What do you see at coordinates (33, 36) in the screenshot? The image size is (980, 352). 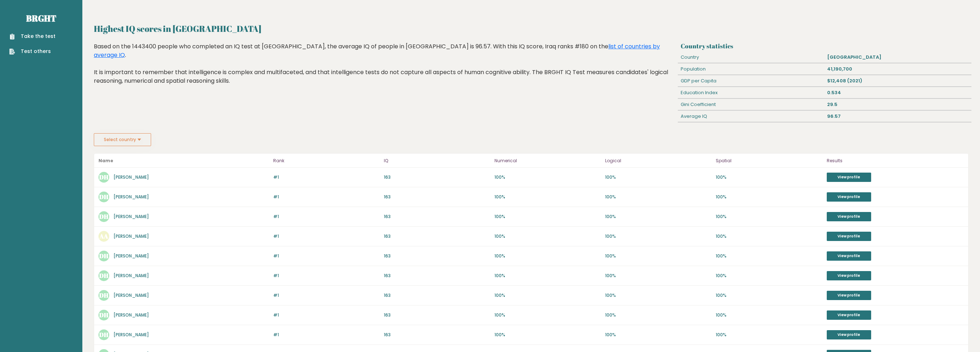 I see `a: Take the test` at bounding box center [33, 36].